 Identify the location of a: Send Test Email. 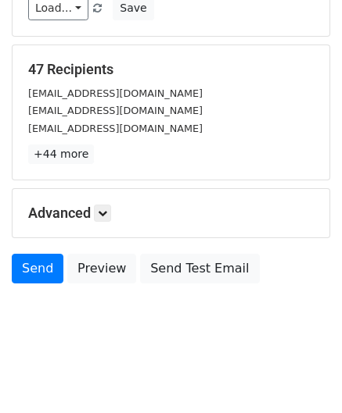
(199, 269).